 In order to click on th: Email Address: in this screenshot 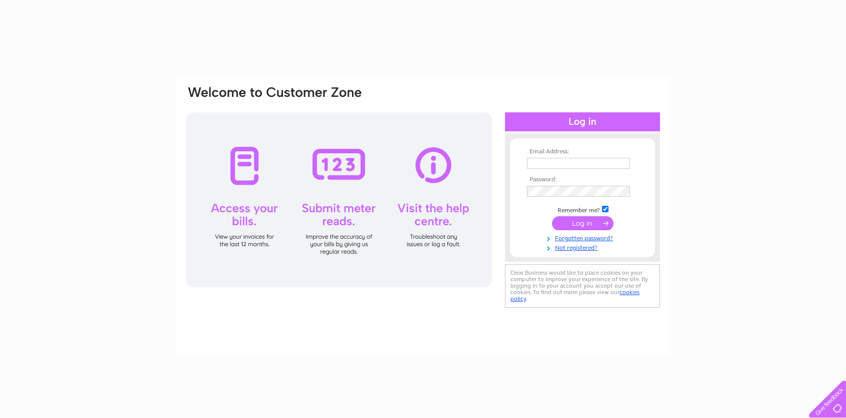, I will do `click(582, 152)`.